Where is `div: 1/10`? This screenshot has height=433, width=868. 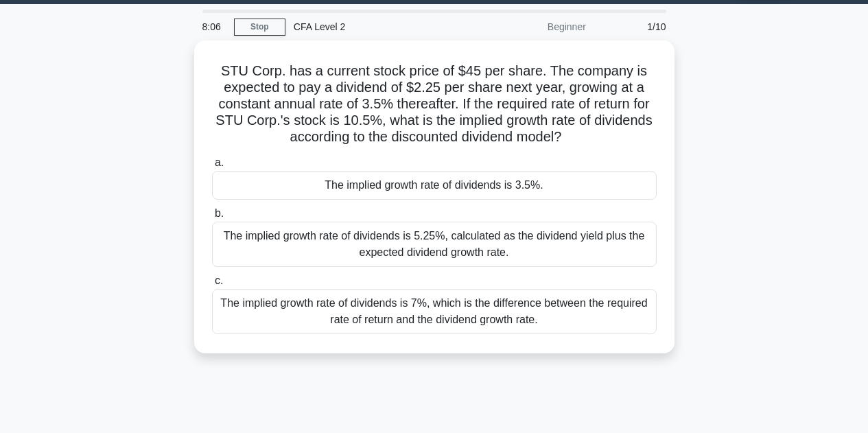
div: 1/10 is located at coordinates (634, 27).